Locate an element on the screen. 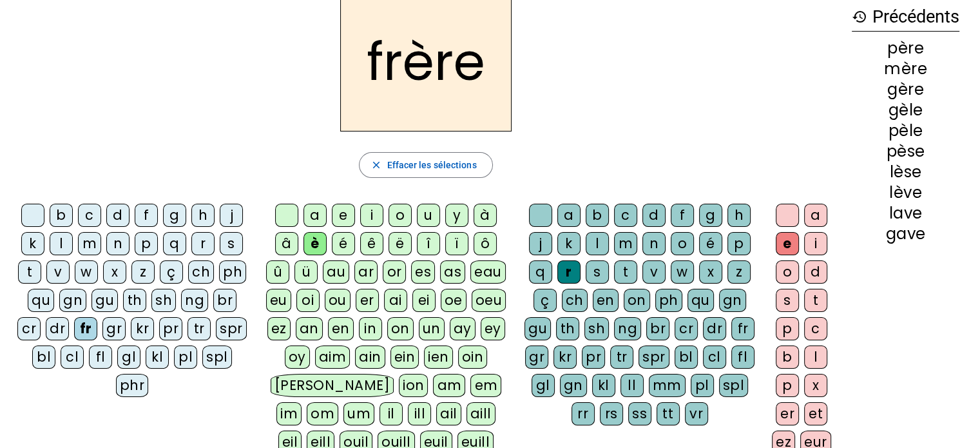 The height and width of the screenshot is (448, 980). div: es is located at coordinates (423, 272).